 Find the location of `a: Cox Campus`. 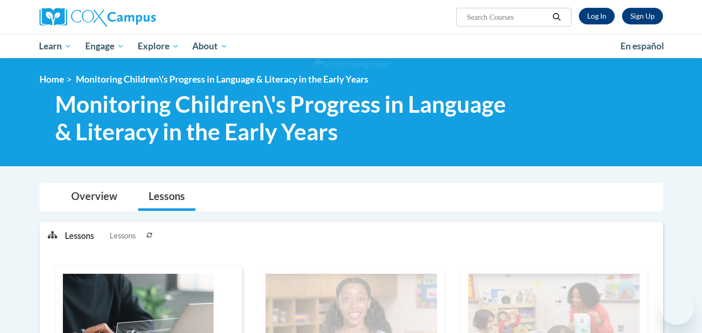

a: Cox Campus is located at coordinates (138, 17).